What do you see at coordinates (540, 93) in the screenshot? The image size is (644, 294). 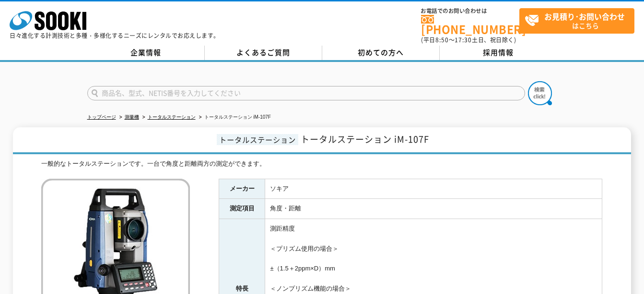 I see `img: btn_search.png` at bounding box center [540, 93].